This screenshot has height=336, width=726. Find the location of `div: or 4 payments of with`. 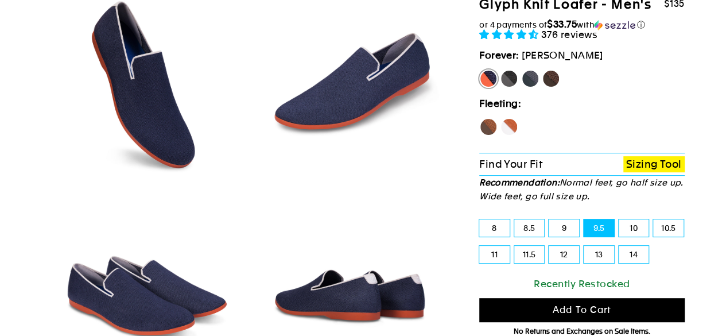

div: or 4 payments of with is located at coordinates (582, 25).